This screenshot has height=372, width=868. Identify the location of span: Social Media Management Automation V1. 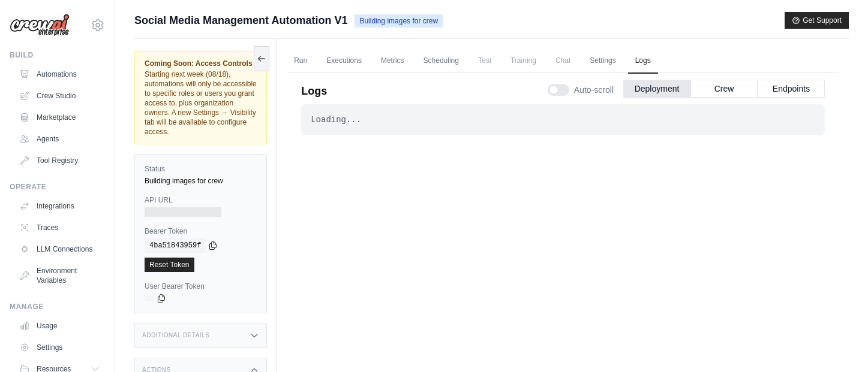
(240, 20).